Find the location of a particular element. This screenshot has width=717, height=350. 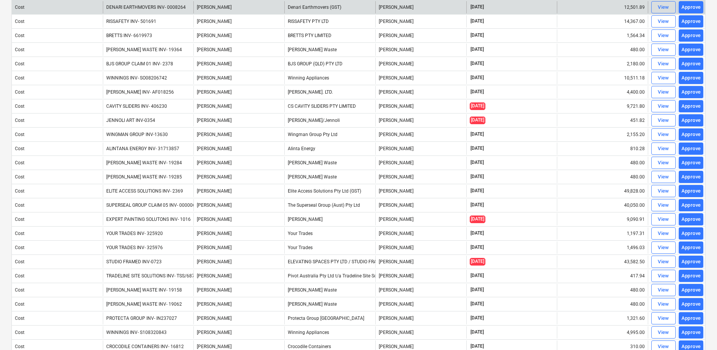

div: ELEVATING SPACES PTY LTD / STUDIO FRAMED is located at coordinates (330, 262).